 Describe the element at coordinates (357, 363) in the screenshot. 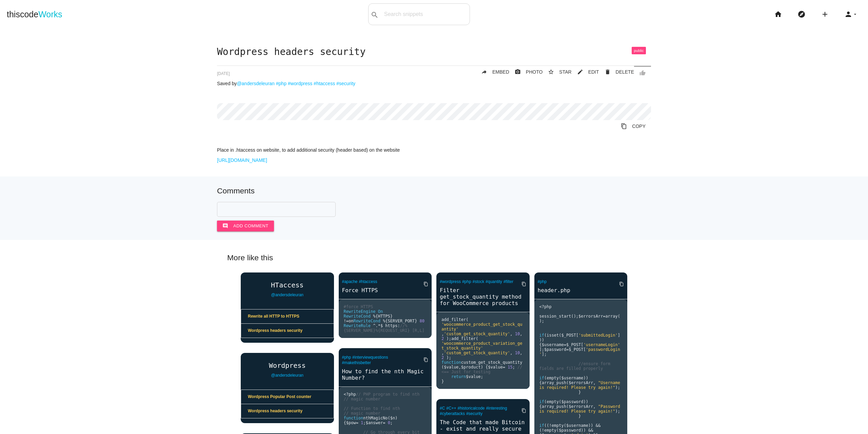

I see `a: #makethisbetter` at that location.